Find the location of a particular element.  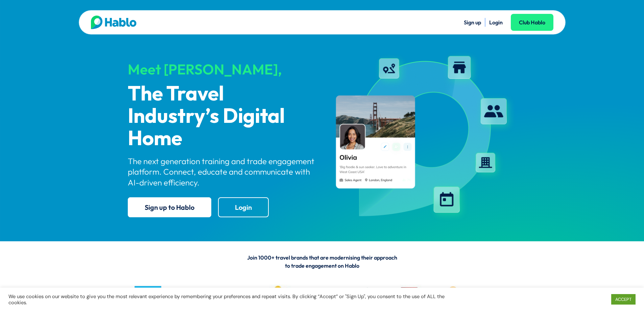

p: The Travel Industry’s Digital Home is located at coordinates (222, 117).